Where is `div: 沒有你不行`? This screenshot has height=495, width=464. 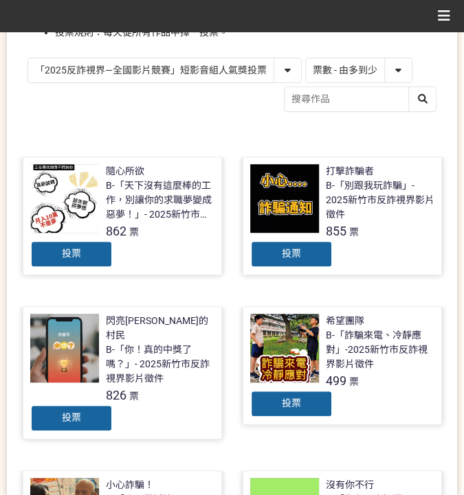 div: 沒有你不行 is located at coordinates (350, 485).